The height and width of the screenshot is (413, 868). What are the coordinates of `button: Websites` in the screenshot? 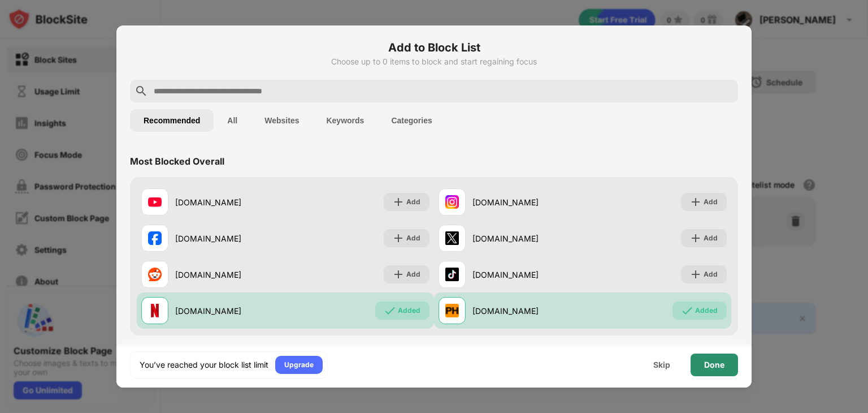 It's located at (282, 121).